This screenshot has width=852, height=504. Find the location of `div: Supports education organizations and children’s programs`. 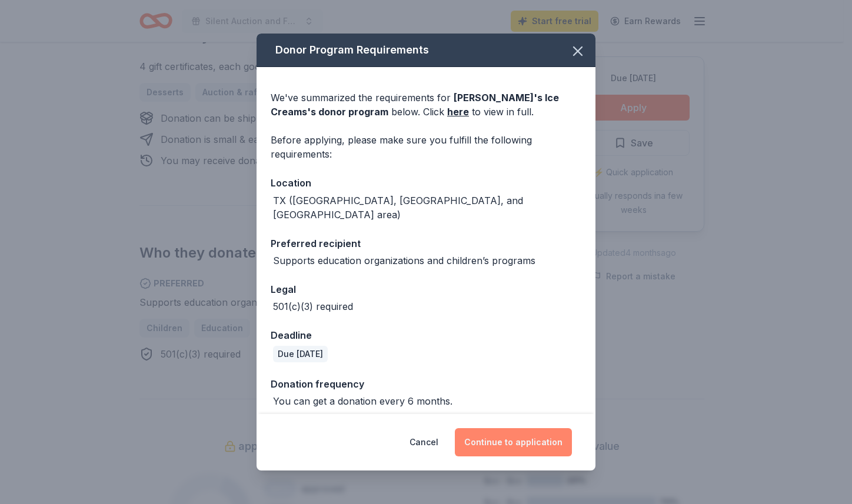

div: Supports education organizations and children’s programs is located at coordinates (404, 260).